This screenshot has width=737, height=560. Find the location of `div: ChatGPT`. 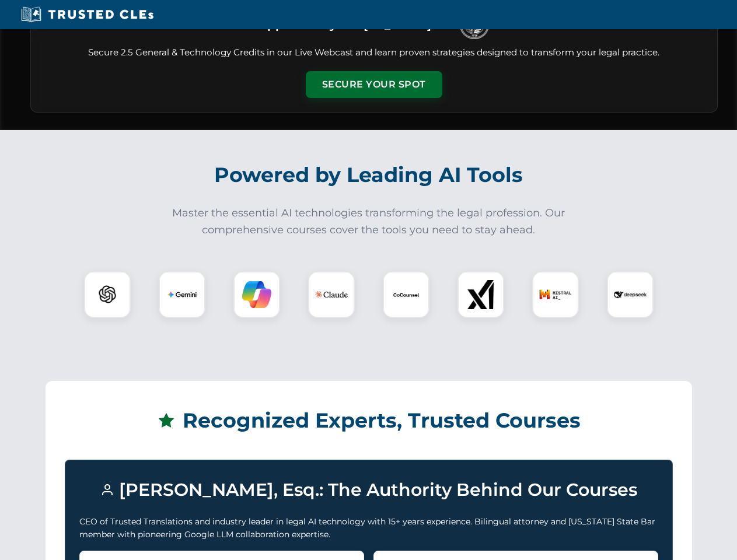

div: ChatGPT is located at coordinates (107, 294).